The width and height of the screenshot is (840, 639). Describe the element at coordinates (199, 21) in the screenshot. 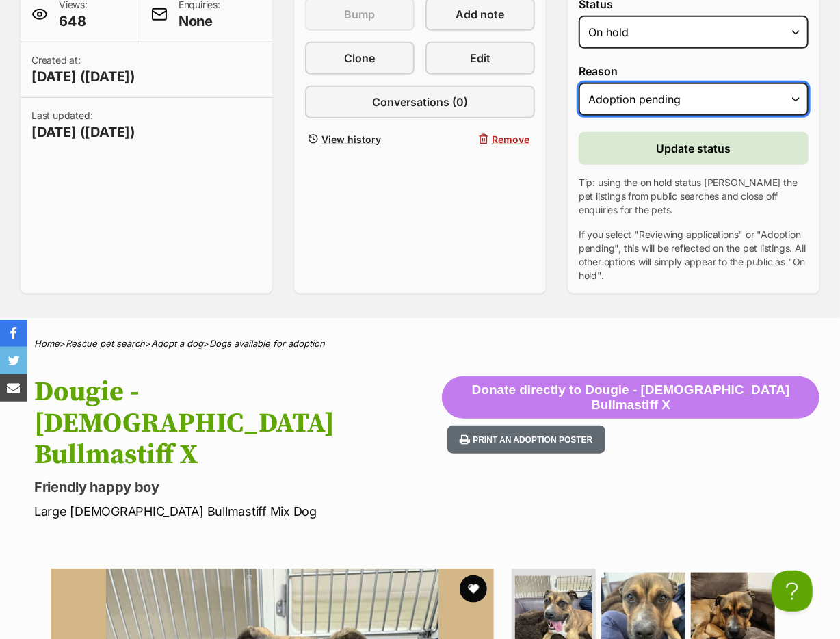

I see `span: None` at that location.